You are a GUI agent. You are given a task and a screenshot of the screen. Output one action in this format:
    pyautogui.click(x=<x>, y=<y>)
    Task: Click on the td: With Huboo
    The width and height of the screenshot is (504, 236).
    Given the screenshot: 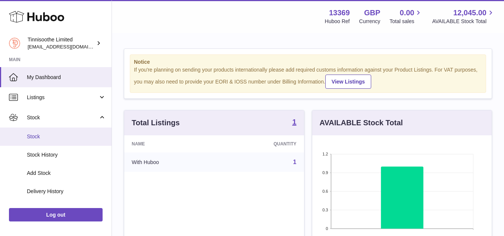 What is the action you would take?
    pyautogui.click(x=172, y=162)
    